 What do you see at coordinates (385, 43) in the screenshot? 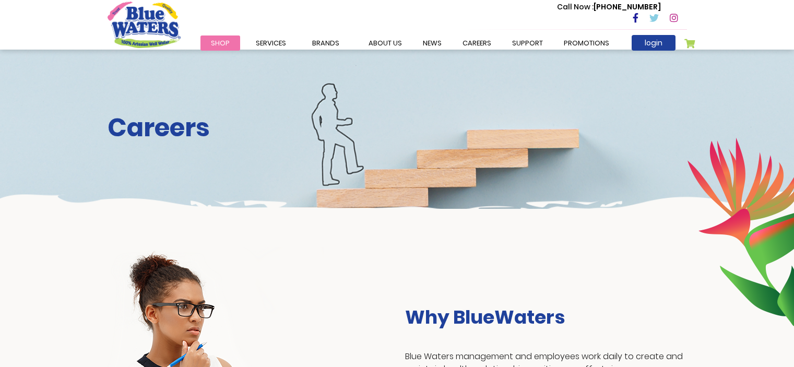
I see `a: about us` at bounding box center [385, 43].